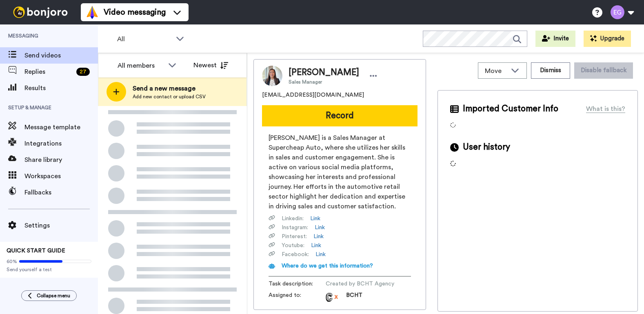 This screenshot has height=314, width=644. I want to click on span: Pinterest :, so click(294, 236).